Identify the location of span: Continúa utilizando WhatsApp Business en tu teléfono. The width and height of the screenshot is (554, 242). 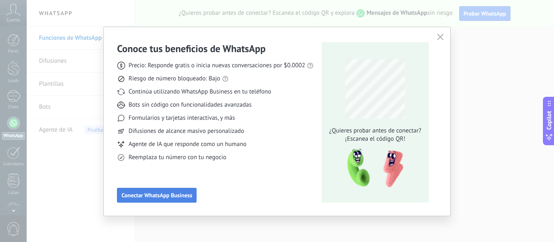
(199, 92).